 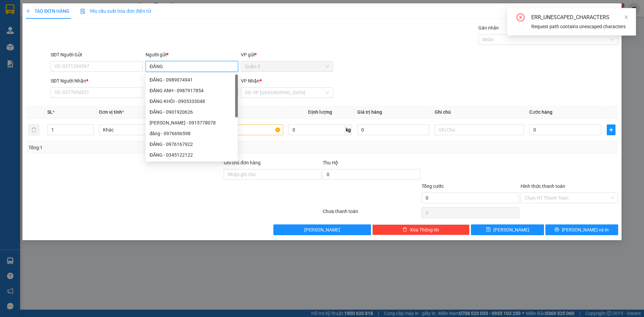 I want to click on span: kg, so click(x=349, y=130).